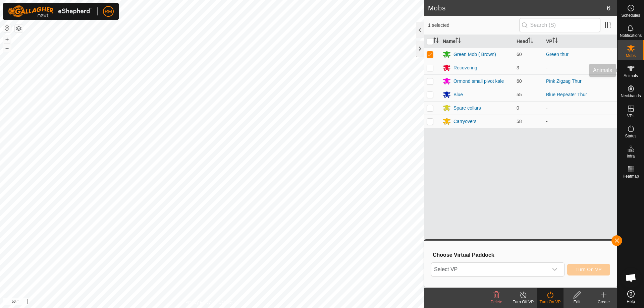 The width and height of the screenshot is (644, 308). What do you see at coordinates (19, 28) in the screenshot?
I see `button: Map Layers` at bounding box center [19, 28].